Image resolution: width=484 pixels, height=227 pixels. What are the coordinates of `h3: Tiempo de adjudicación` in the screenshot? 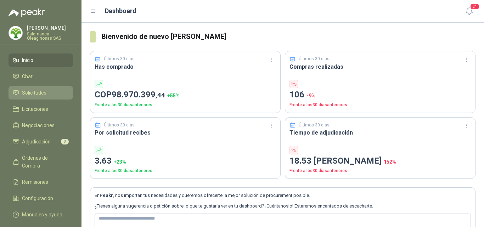 It's located at (380, 132).